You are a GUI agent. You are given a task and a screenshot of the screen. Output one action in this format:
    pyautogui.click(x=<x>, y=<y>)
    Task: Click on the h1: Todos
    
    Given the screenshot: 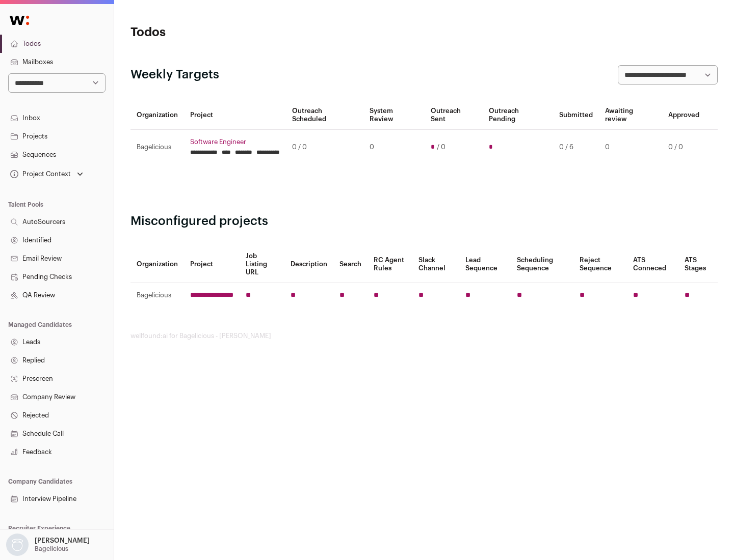 What is the action you would take?
    pyautogui.click(x=228, y=32)
    